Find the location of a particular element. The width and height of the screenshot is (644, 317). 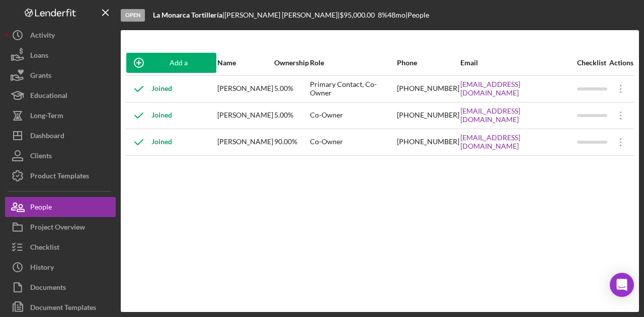

div: Long-Term is located at coordinates (47, 117).